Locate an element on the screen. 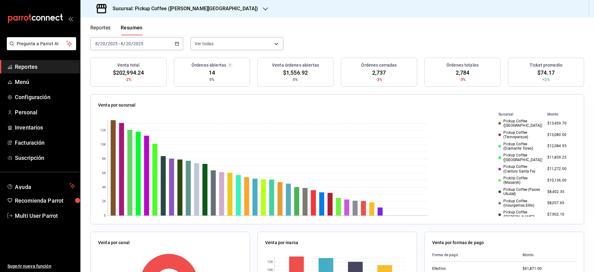 The image size is (594, 272). span: Personal is located at coordinates (45, 112).